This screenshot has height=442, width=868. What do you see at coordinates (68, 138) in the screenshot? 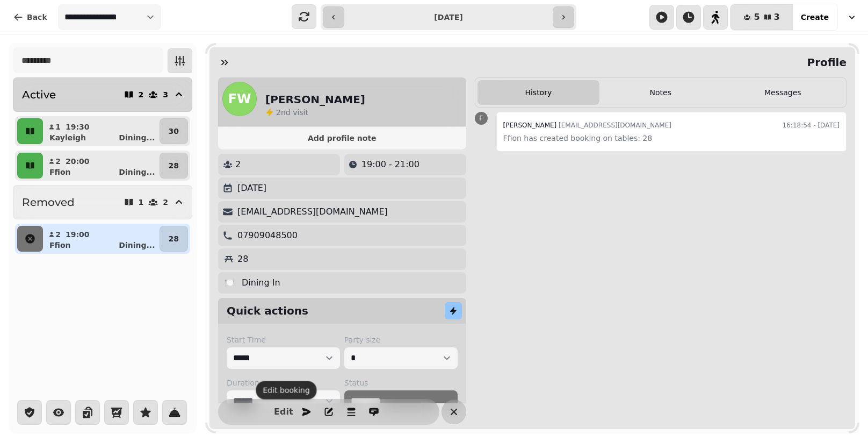
I see `p: Kayleigh` at bounding box center [68, 138].